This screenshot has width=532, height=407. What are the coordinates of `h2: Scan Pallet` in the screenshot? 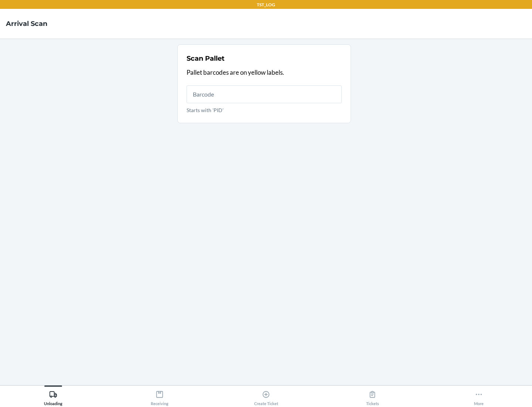 It's located at (206, 59).